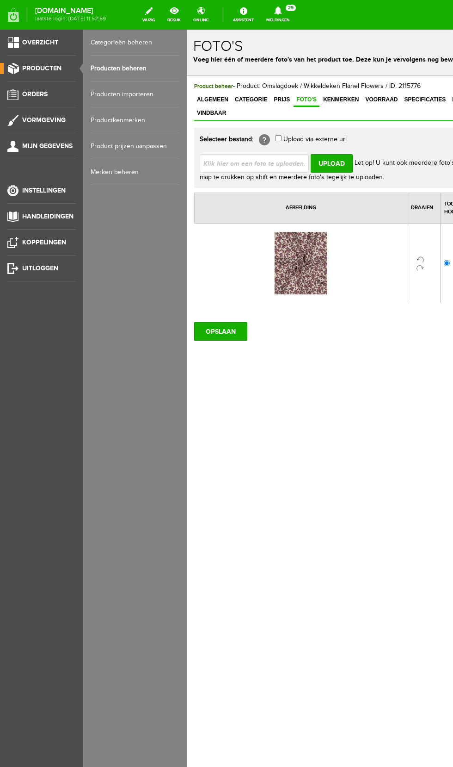  I want to click on span: Algemeen, so click(26, 70).